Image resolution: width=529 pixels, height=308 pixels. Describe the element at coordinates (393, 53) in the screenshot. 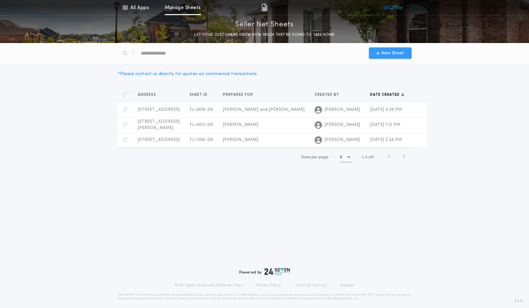

I see `span: New Sheet` at that location.